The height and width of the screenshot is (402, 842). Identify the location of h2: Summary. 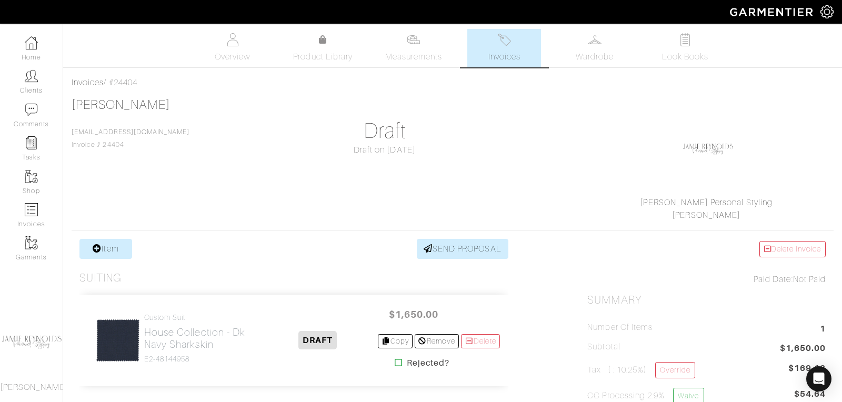
(706, 300).